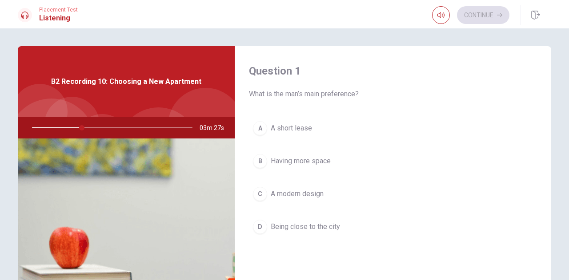 The image size is (569, 280). What do you see at coordinates (291, 128) in the screenshot?
I see `span: A short lease` at bounding box center [291, 128].